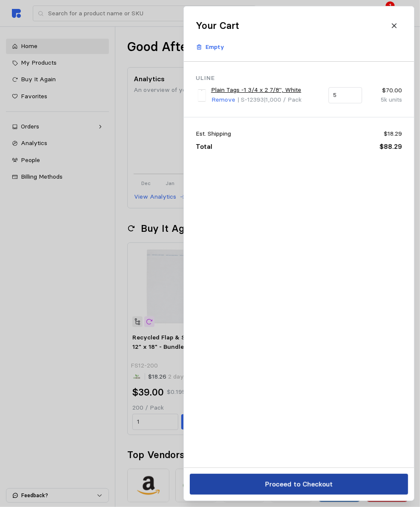 This screenshot has width=420, height=507. Describe the element at coordinates (250, 100) in the screenshot. I see `span: | S-12393` at that location.